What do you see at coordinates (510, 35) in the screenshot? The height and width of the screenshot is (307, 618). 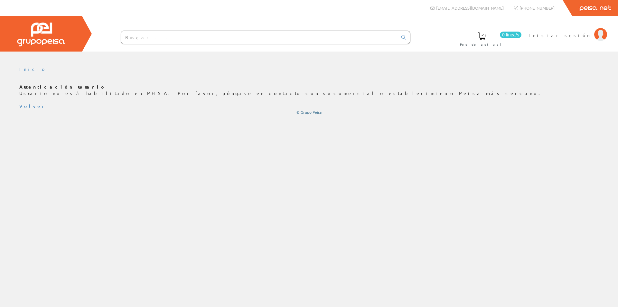 I see `span: 0 línea/s` at bounding box center [510, 35].